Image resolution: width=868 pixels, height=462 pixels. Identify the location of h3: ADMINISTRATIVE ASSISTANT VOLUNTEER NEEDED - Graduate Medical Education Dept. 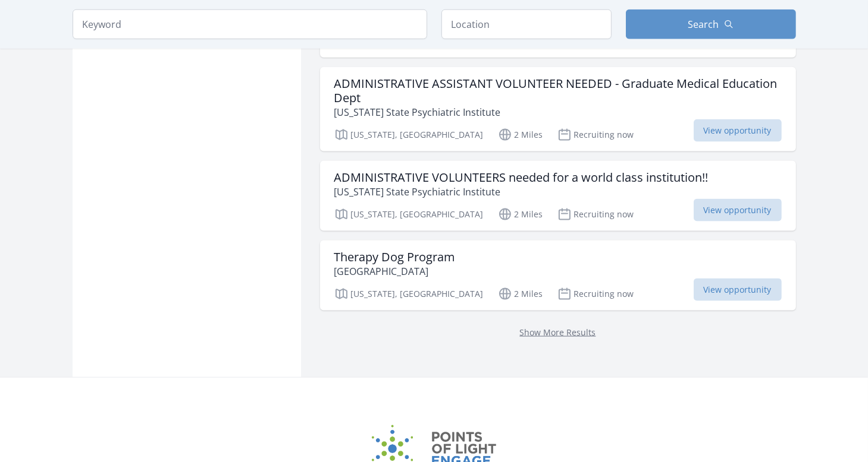
(558, 91).